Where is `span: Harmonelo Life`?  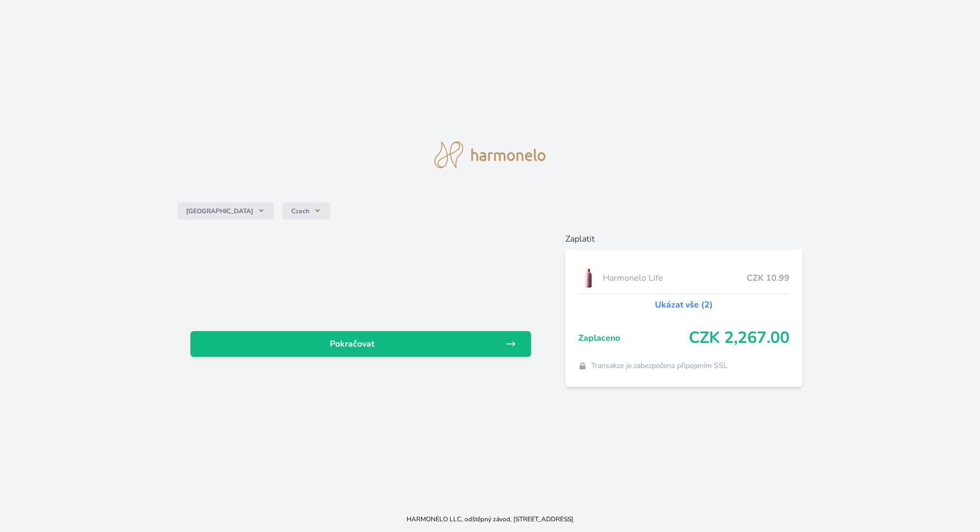 span: Harmonelo Life is located at coordinates (675, 278).